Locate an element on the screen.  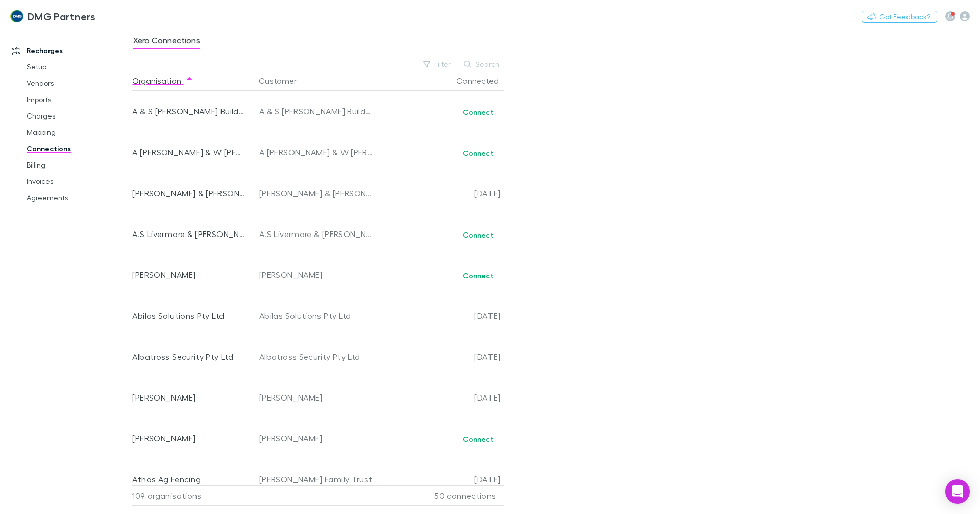
a: Billing is located at coordinates (77, 165).